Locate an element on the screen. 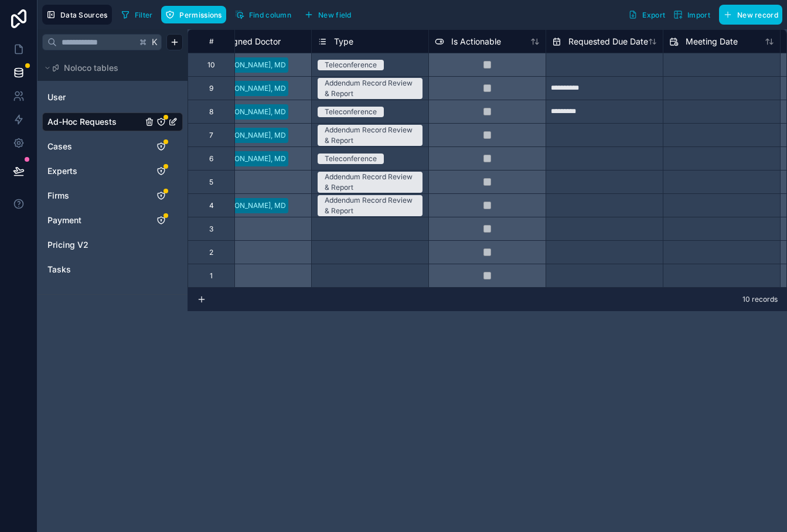 The height and width of the screenshot is (532, 787). span: Tasks is located at coordinates (59, 270).